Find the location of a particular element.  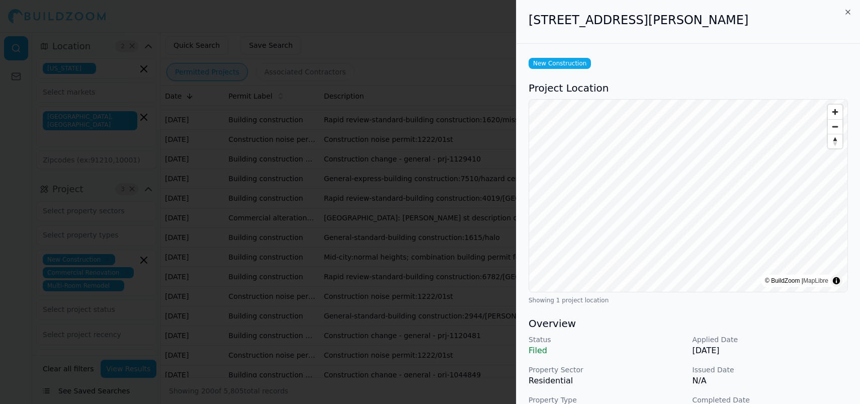

canvas: Map is located at coordinates (688, 196).